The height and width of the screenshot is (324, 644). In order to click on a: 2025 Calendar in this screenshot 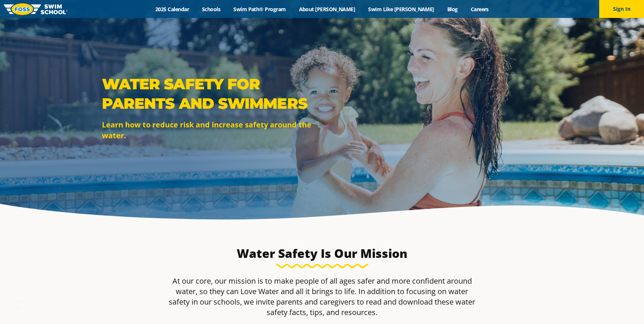, I will do `click(172, 9)`.